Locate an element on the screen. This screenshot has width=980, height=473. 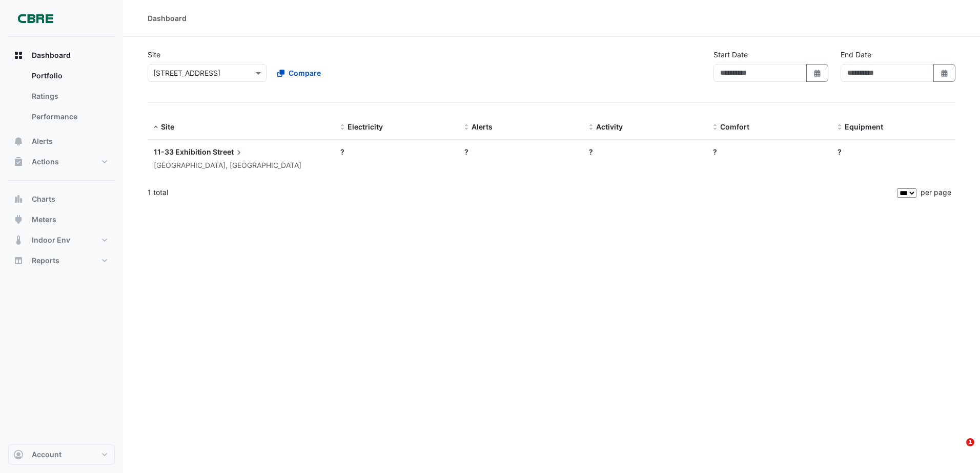
button: Reports is located at coordinates (62, 261).